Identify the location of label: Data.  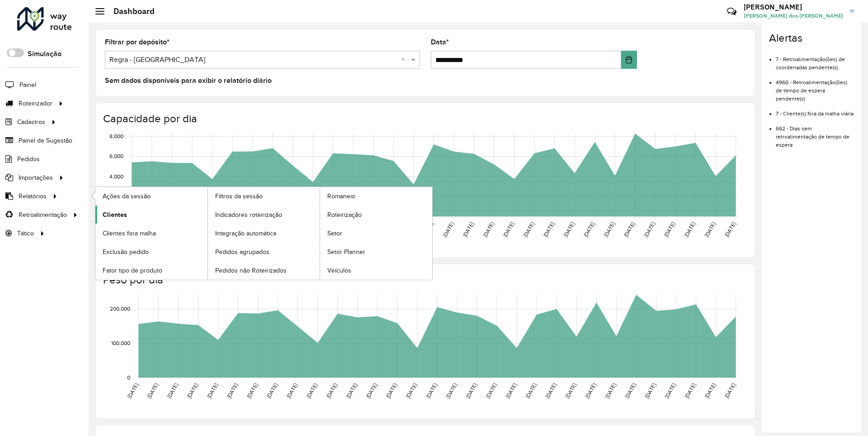
(440, 42).